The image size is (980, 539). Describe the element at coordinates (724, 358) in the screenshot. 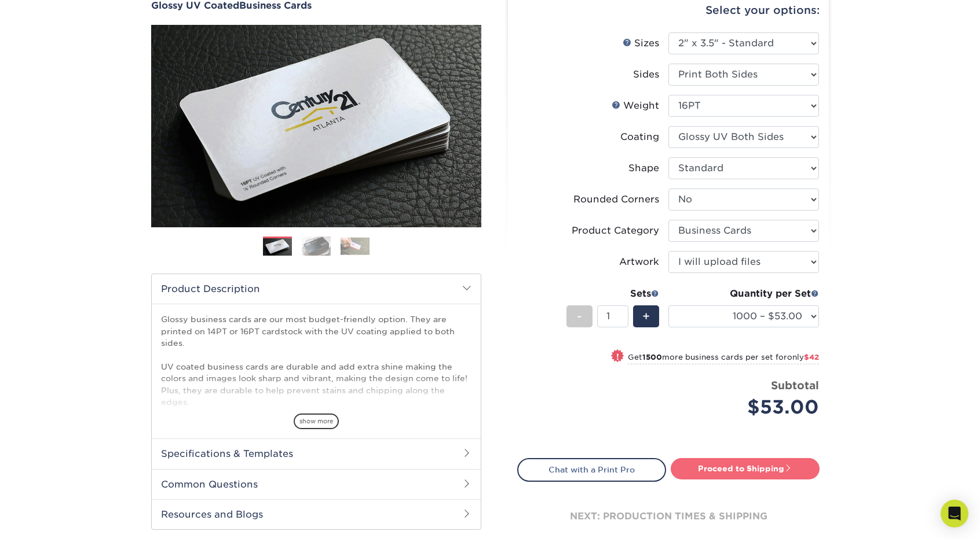

I see `small: Get more business cards per set for` at that location.